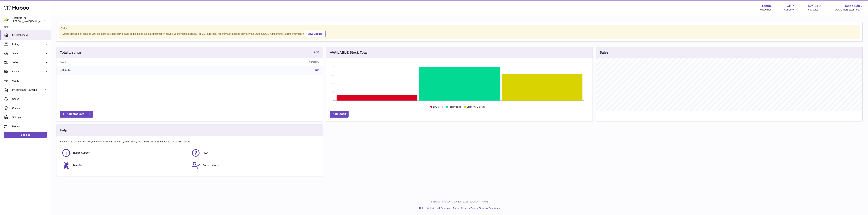  What do you see at coordinates (28, 53) in the screenshot?
I see `span: Stock` at bounding box center [28, 53].